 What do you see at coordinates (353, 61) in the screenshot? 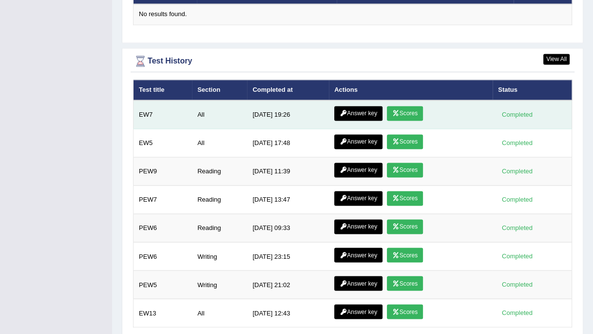
I see `div: Test History` at bounding box center [353, 61].